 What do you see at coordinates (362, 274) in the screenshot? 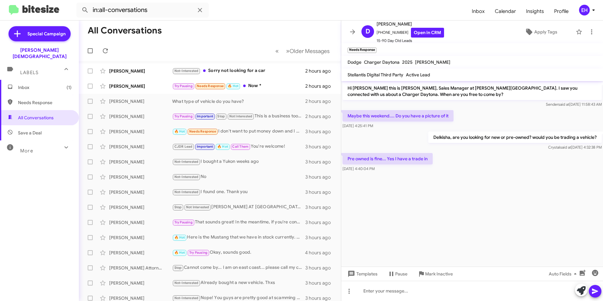
I see `span: Templates` at bounding box center [362, 274].